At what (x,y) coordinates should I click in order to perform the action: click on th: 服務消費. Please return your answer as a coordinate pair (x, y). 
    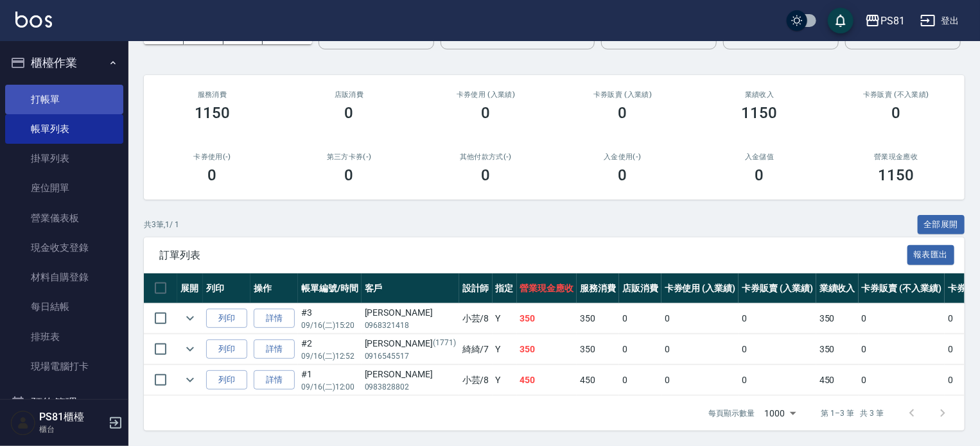
    Looking at the image, I should click on (597, 288).